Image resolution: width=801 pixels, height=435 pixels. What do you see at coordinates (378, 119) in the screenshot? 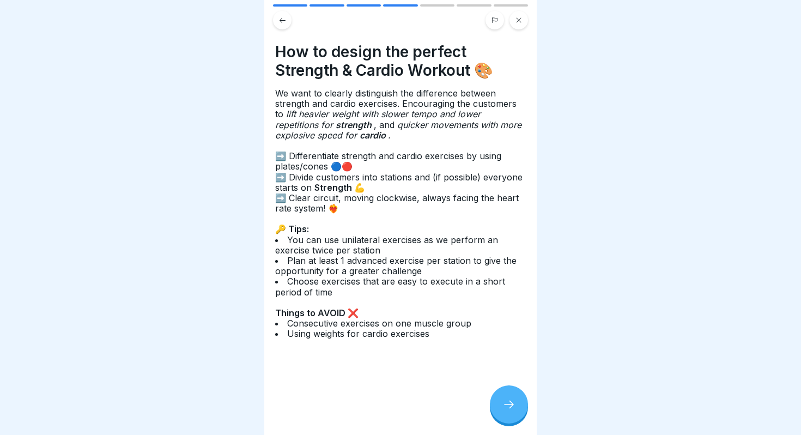
I see `em: lift heavier weight with slower tempo and lower repetitions for` at bounding box center [378, 119].